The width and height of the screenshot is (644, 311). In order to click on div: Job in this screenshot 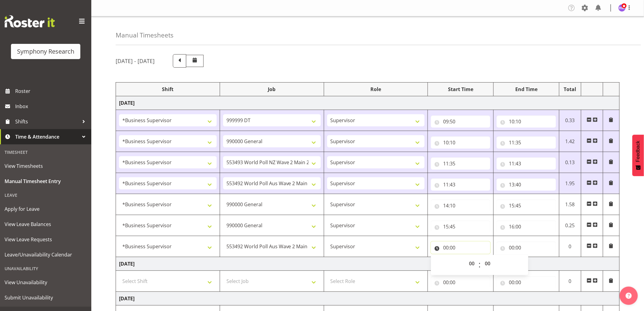, I will do `click(272, 90)`.